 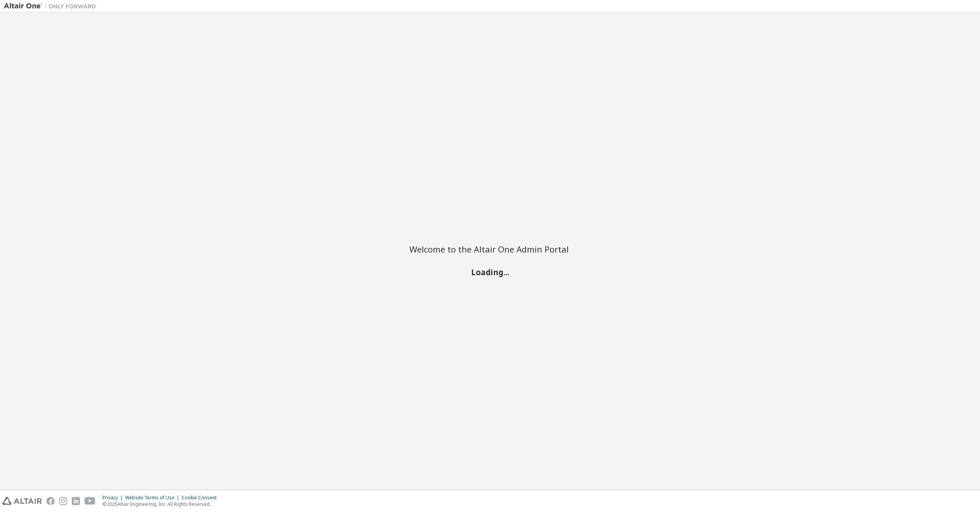 I want to click on img: facebook.svg, so click(x=50, y=501).